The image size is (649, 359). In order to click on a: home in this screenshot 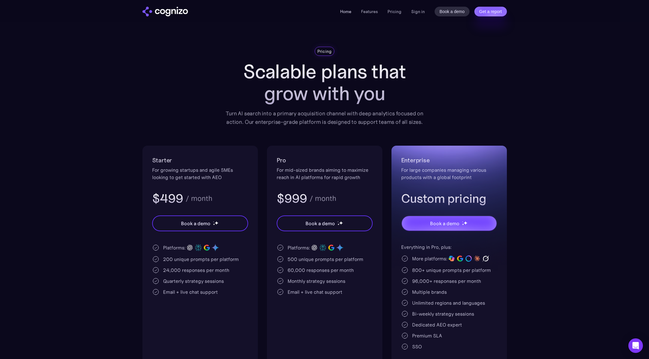, I will do `click(165, 12)`.